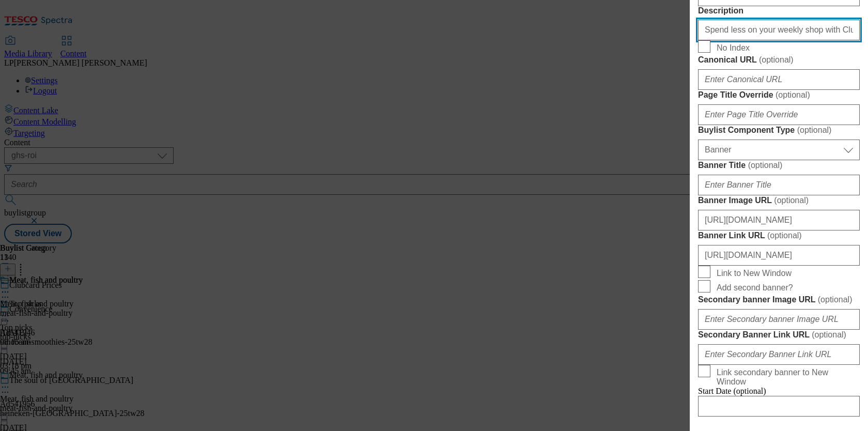 This screenshot has height=431, width=868. Describe the element at coordinates (779, 235) in the screenshot. I see `label: Banner Link URL` at that location.